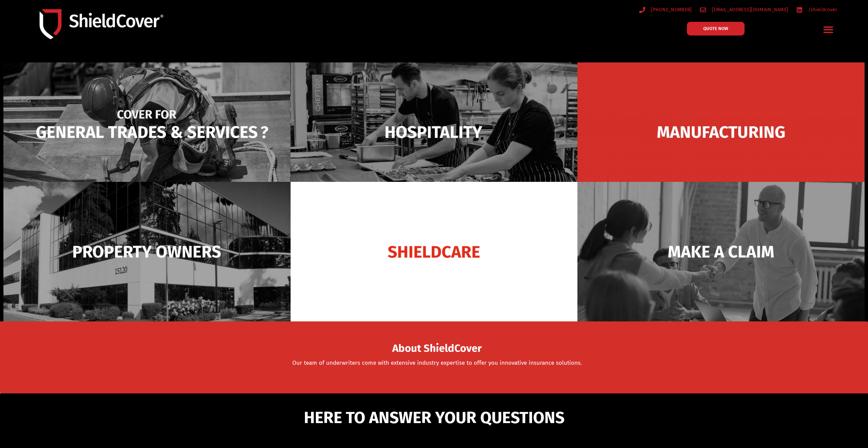 The height and width of the screenshot is (448, 868). I want to click on a: /shieldcover, so click(816, 10).